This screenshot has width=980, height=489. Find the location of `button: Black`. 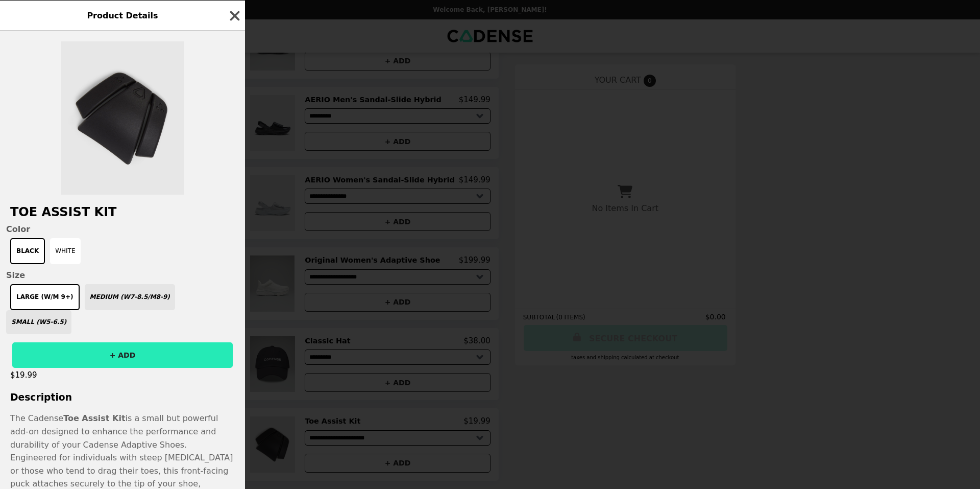

button: Black is located at coordinates (27, 251).